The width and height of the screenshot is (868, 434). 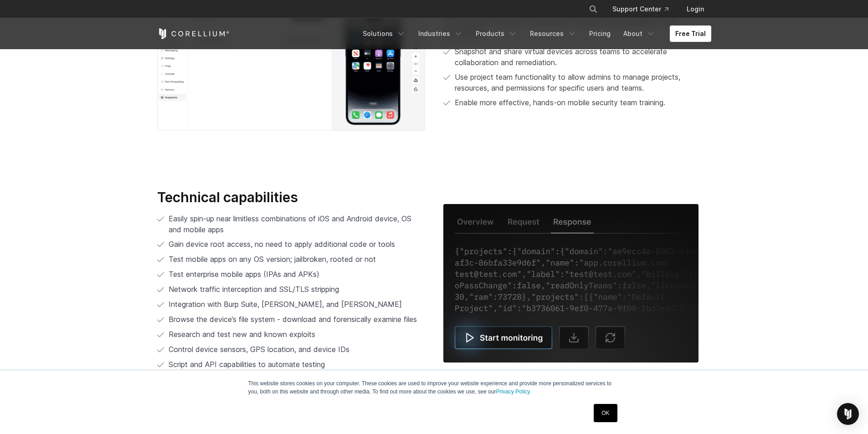 I want to click on span: Easily spin-up near limitless combinations of iOS and Android device, OS and mobile apps, so click(x=290, y=224).